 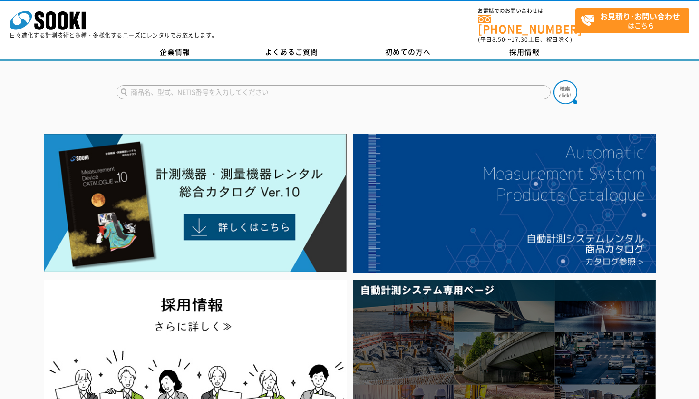 What do you see at coordinates (520, 39) in the screenshot?
I see `span: 17:30` at bounding box center [520, 39].